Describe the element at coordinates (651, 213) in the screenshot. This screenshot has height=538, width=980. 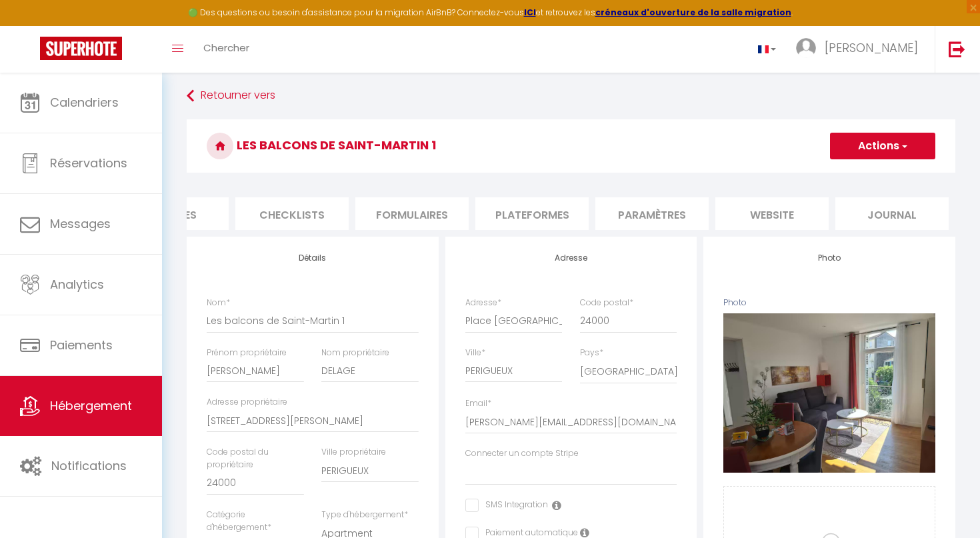
I see `li: Paramètres` at that location.